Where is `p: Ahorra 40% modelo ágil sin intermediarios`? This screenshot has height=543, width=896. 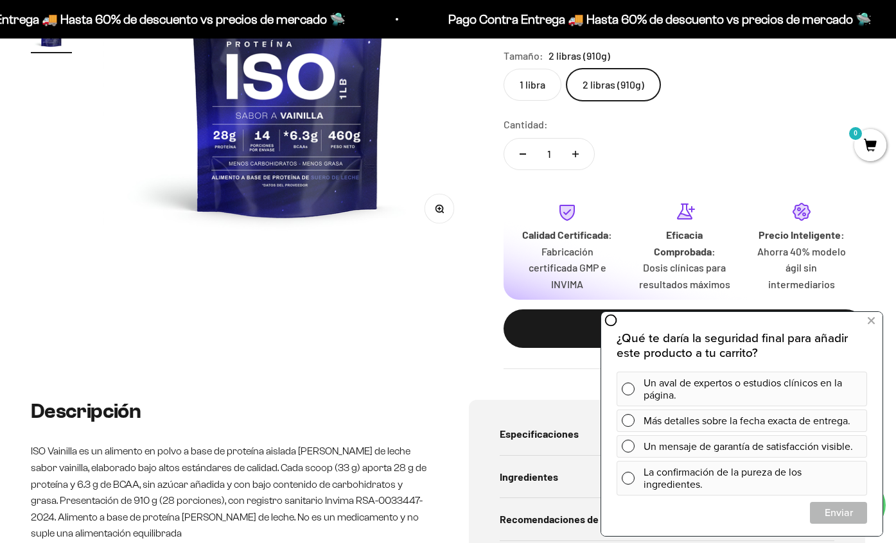
p: Ahorra 40% modelo ágil sin intermediarios is located at coordinates (802, 268).